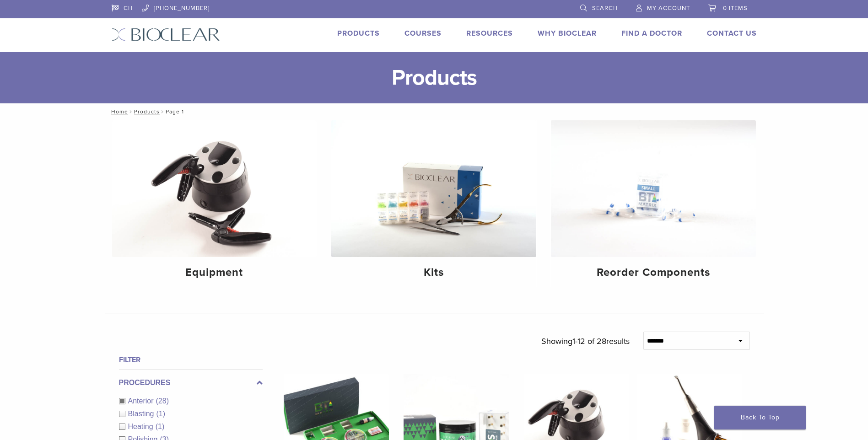 This screenshot has width=868, height=440. What do you see at coordinates (191, 383) in the screenshot?
I see `label: Procedures` at bounding box center [191, 383].